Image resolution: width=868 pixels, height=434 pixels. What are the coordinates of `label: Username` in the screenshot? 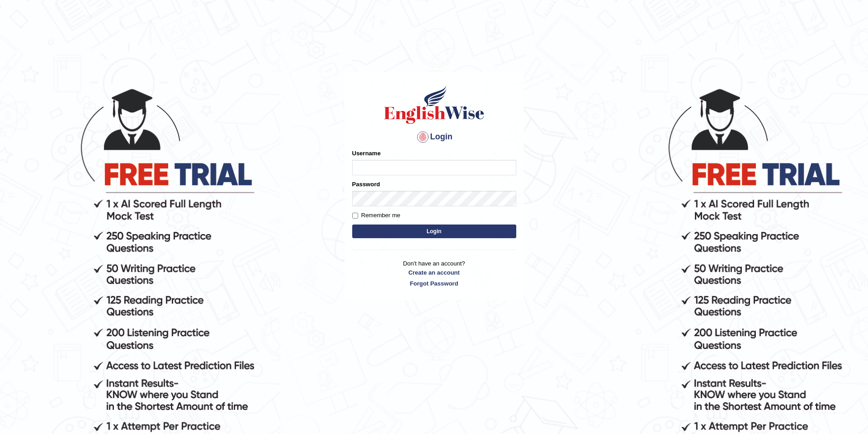 It's located at (366, 153).